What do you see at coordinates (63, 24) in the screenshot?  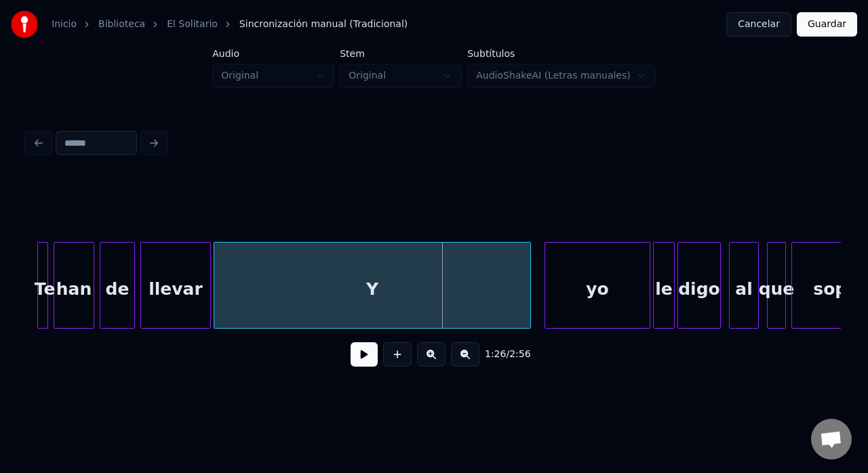 I see `a: Inicio` at bounding box center [63, 24].